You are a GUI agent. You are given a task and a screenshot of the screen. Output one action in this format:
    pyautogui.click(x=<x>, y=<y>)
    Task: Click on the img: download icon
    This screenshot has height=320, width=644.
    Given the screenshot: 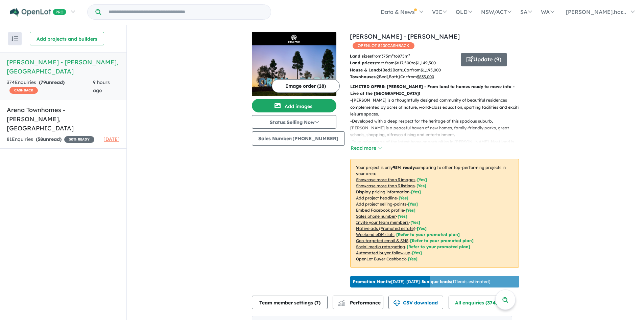 What is the action you would take?
    pyautogui.click(x=396, y=303)
    